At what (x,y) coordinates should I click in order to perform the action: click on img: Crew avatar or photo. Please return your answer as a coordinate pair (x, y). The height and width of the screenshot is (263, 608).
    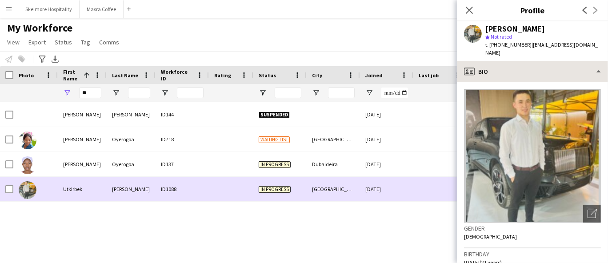
    Looking at the image, I should click on (533, 156).